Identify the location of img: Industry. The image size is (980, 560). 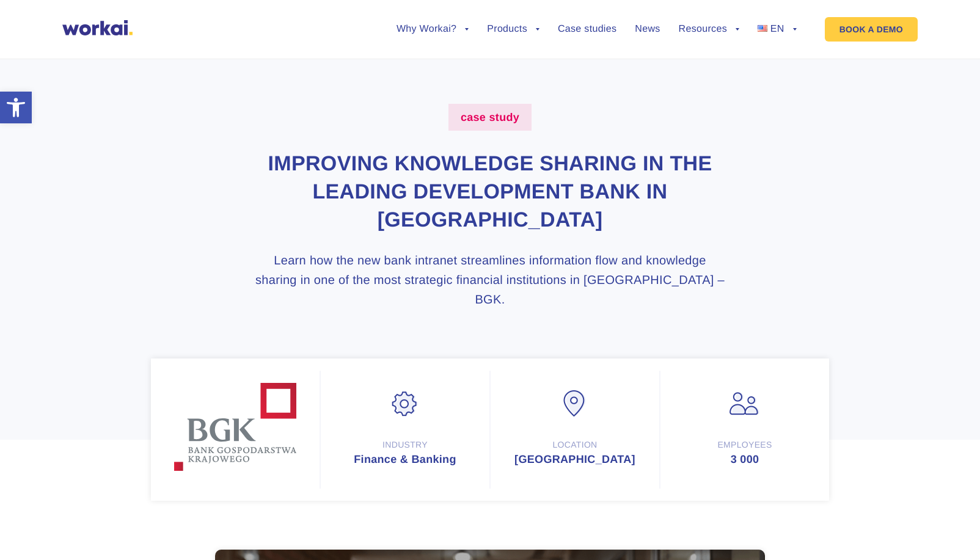
(405, 404).